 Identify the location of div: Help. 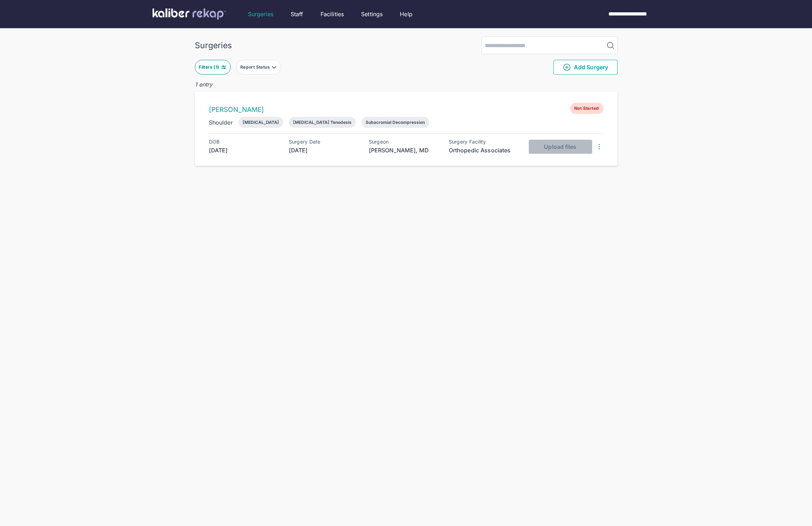
(406, 14).